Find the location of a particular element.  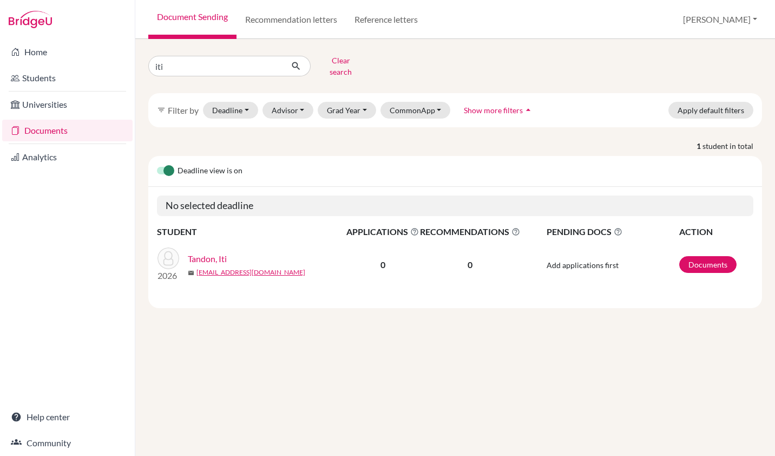

img: Bridge-U is located at coordinates (30, 19).